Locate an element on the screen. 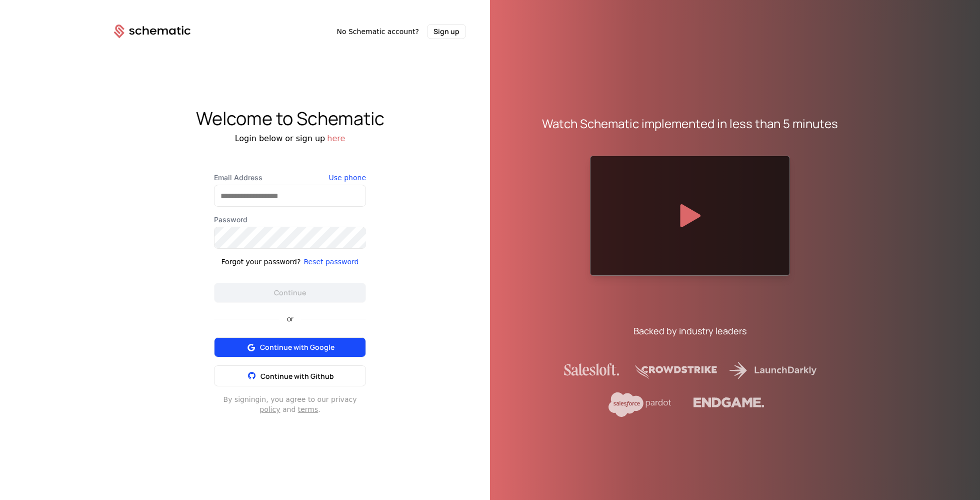 Image resolution: width=980 pixels, height=500 pixels. div: Forgot your password? is located at coordinates (261, 262).